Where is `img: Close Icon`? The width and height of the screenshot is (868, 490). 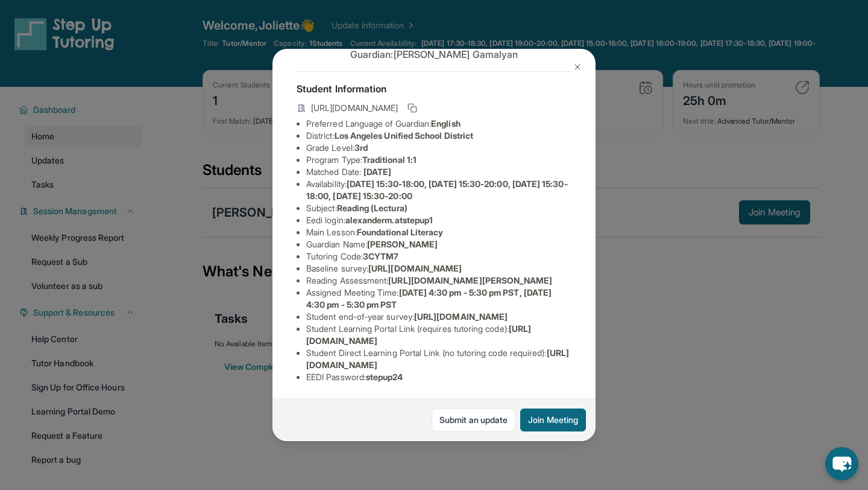
img: Close Icon is located at coordinates (578, 67).